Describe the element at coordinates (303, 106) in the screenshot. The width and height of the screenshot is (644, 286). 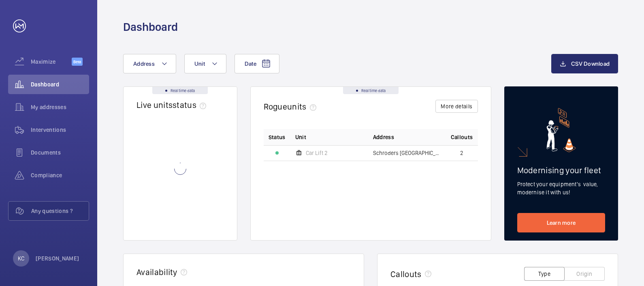
I see `span: units` at that location.